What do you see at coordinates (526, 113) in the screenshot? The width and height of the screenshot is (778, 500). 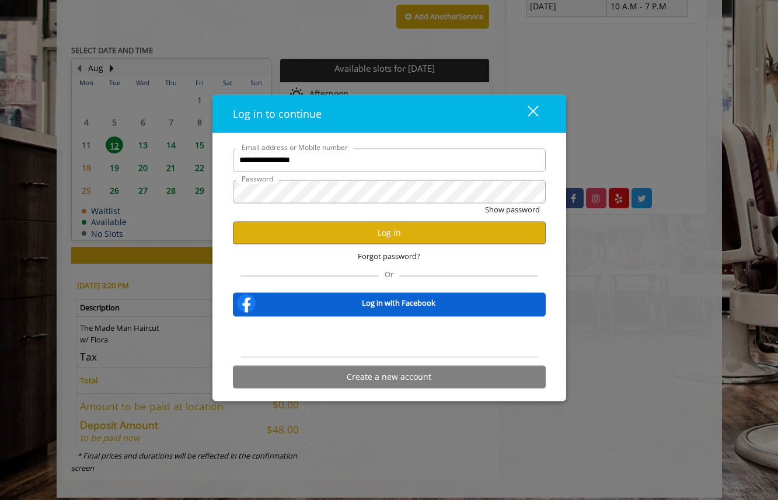 I see `button: close dialog` at bounding box center [526, 113].